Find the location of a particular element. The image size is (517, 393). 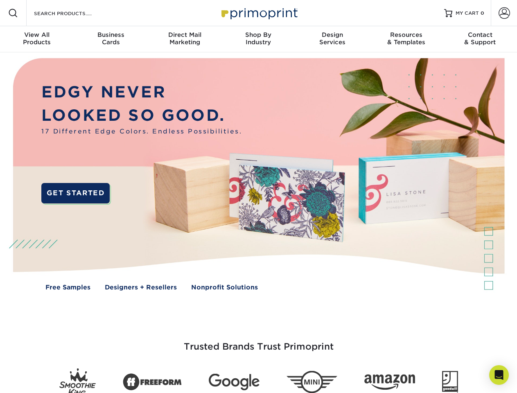

span: Resources is located at coordinates (406, 35).